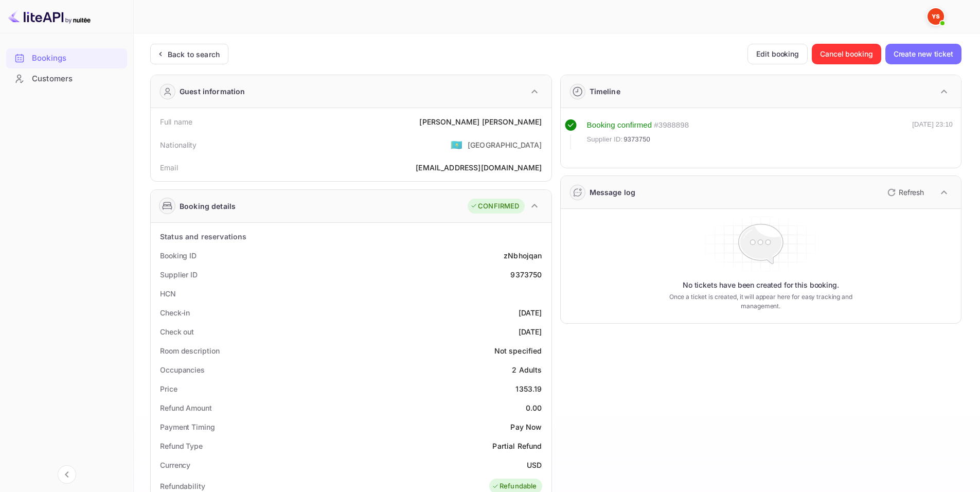 The image size is (980, 492). What do you see at coordinates (175, 312) in the screenshot?
I see `div: Check-in` at bounding box center [175, 312].